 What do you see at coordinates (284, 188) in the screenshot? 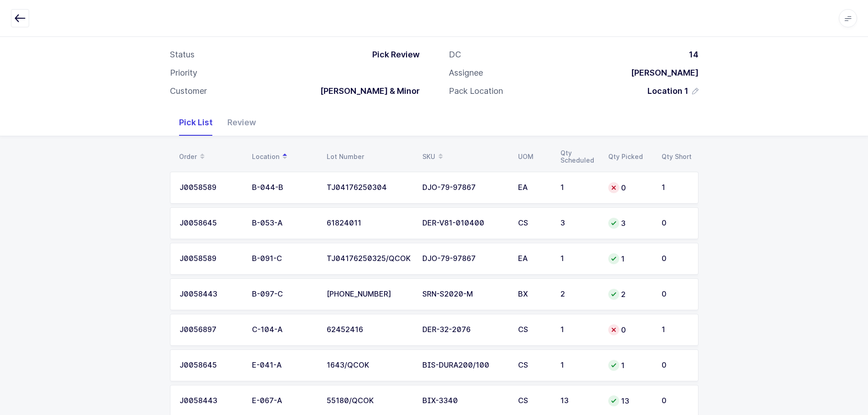
I see `div: B-044-B` at bounding box center [284, 188].